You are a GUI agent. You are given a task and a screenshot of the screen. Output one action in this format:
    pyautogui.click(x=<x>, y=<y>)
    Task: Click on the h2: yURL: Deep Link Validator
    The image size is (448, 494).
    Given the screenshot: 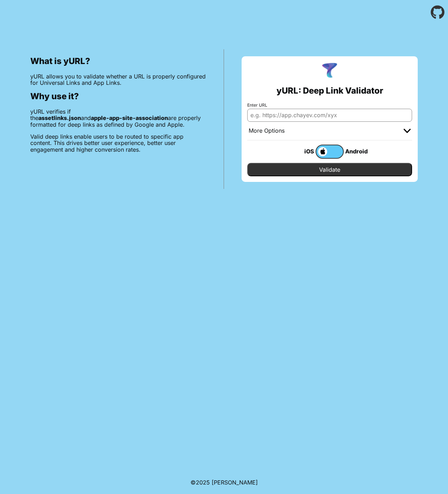 What is the action you would take?
    pyautogui.click(x=329, y=91)
    